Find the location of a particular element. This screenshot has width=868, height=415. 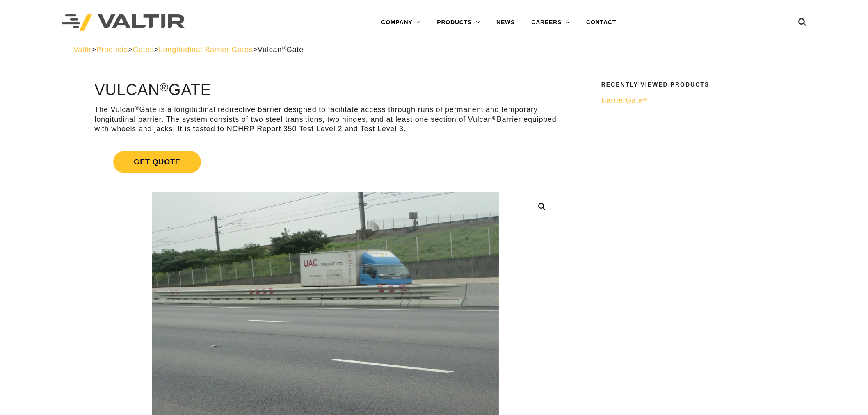

h2: Recently Viewed Products is located at coordinates (695, 84).